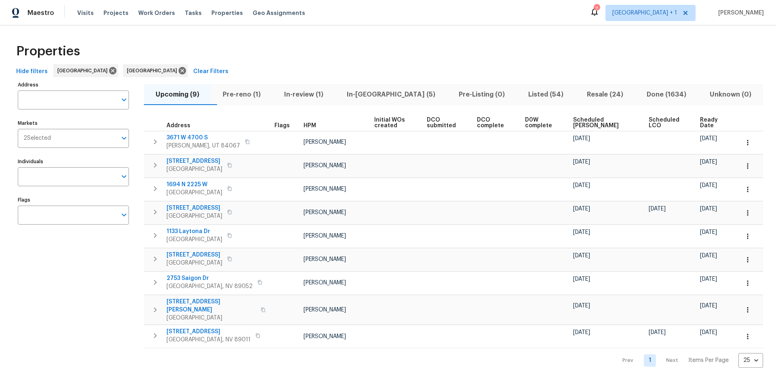 Image resolution: width=776 pixels, height=368 pixels. What do you see at coordinates (730, 95) in the screenshot?
I see `span: Unknown (0)` at bounding box center [730, 95].